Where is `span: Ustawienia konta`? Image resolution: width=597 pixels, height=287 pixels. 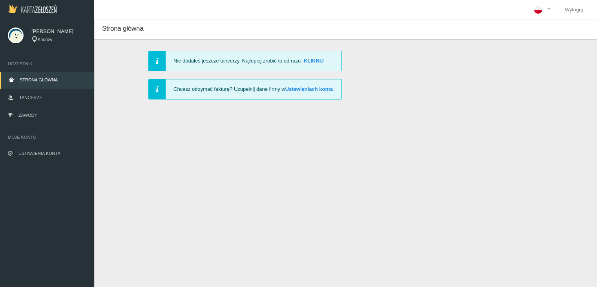
span: Ustawienia konta is located at coordinates (39, 153).